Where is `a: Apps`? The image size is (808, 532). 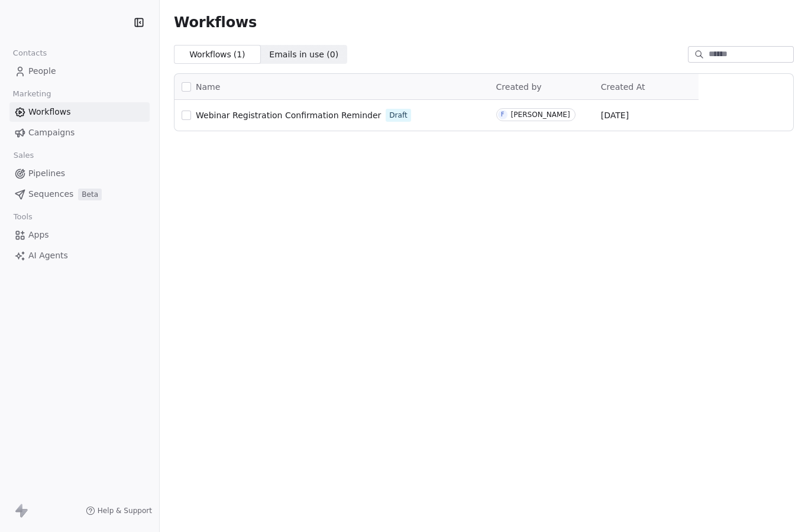
a: Apps is located at coordinates (79, 235).